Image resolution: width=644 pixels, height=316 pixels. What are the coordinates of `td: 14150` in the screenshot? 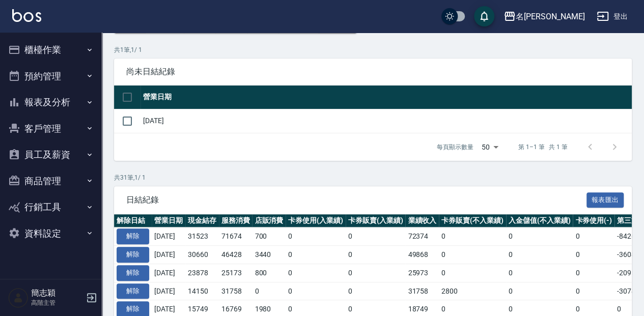 It's located at (202, 291).